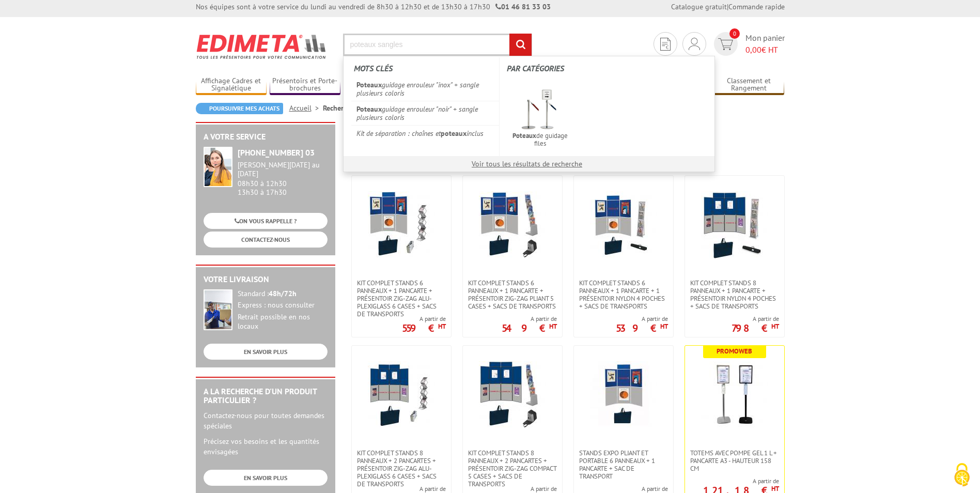 This screenshot has width=980, height=493. I want to click on h2: A votre service, so click(266, 137).